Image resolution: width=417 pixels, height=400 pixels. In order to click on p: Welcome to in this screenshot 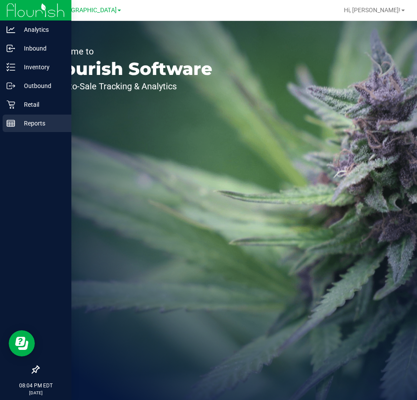, I will do `click(130, 51)`.